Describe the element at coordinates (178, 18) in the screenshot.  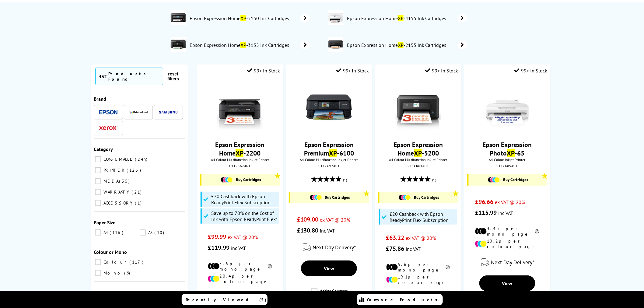
I see `img: C11CG29405-conspage.jpg` at that location.